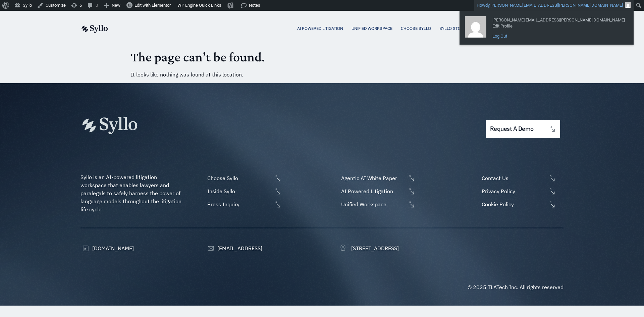  I want to click on span: Cookie Policy, so click(514, 204).